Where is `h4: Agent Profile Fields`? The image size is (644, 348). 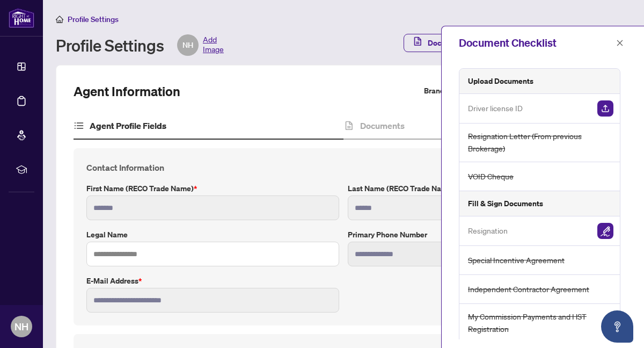
h4: Agent Profile Fields is located at coordinates (128, 126).